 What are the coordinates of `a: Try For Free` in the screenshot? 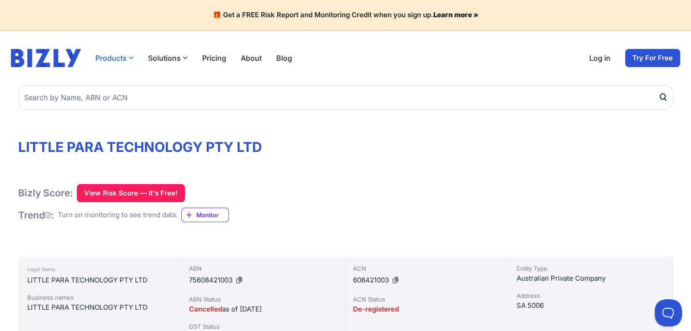 It's located at (652, 58).